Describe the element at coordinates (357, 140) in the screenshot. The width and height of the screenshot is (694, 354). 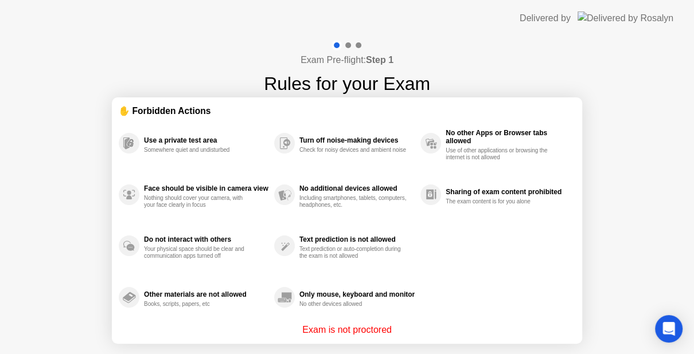
I see `div: Turn off noise-making devices` at that location.